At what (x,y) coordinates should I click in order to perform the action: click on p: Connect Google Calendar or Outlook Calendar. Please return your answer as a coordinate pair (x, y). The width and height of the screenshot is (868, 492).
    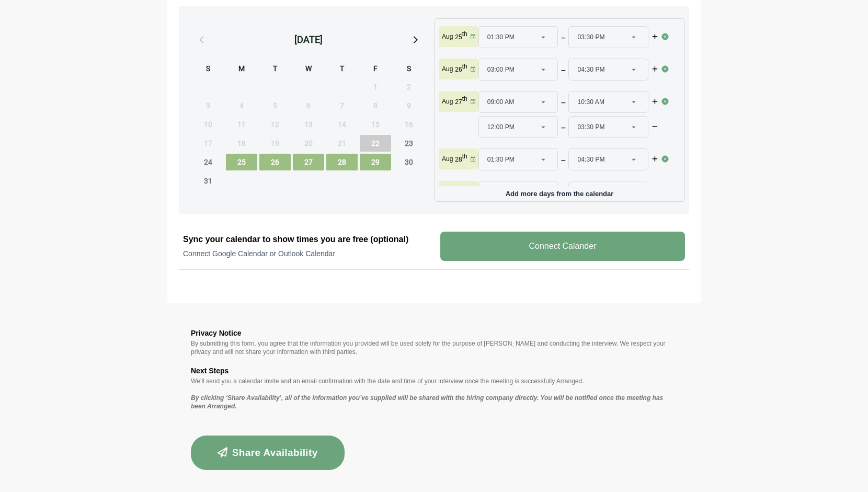
    Looking at the image, I should click on (305, 253).